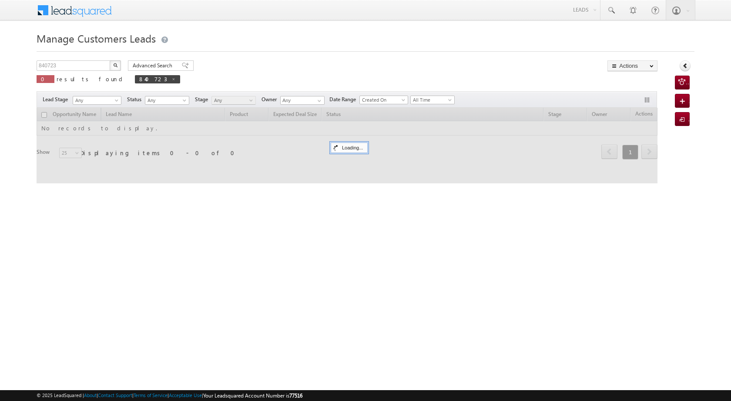 The width and height of the screenshot is (731, 401). What do you see at coordinates (349, 148) in the screenshot?
I see `div: Loading...` at bounding box center [349, 148].